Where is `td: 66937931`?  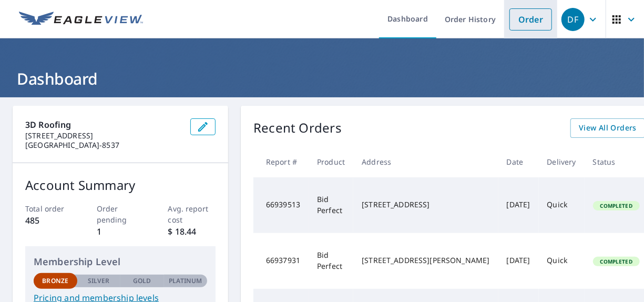 td: 66937931 is located at coordinates (281, 261).